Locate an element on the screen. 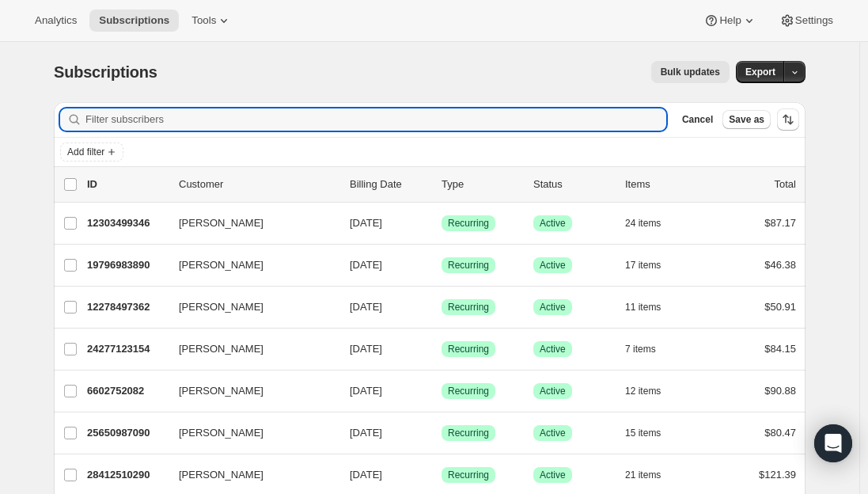  p: 25650987090 is located at coordinates (127, 433).